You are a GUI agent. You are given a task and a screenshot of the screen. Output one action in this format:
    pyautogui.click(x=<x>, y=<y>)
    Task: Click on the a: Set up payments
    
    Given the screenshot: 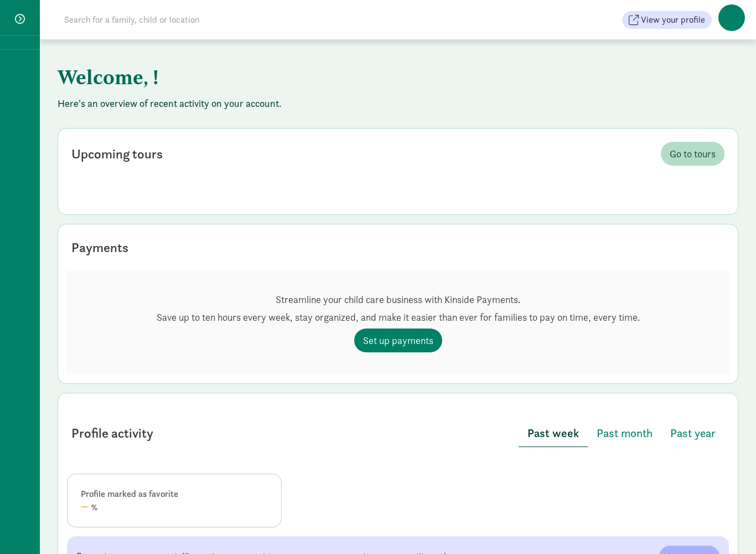 What is the action you would take?
    pyautogui.click(x=398, y=340)
    